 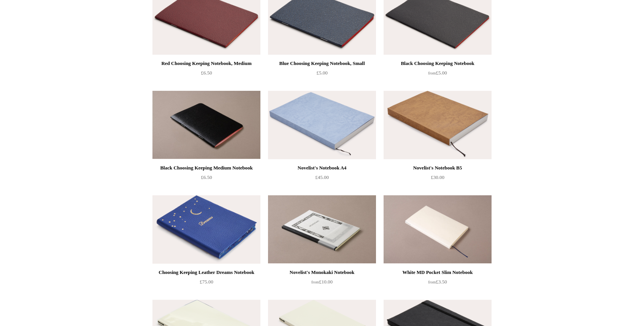 What do you see at coordinates (437, 282) in the screenshot?
I see `span: £3.50` at bounding box center [437, 282].